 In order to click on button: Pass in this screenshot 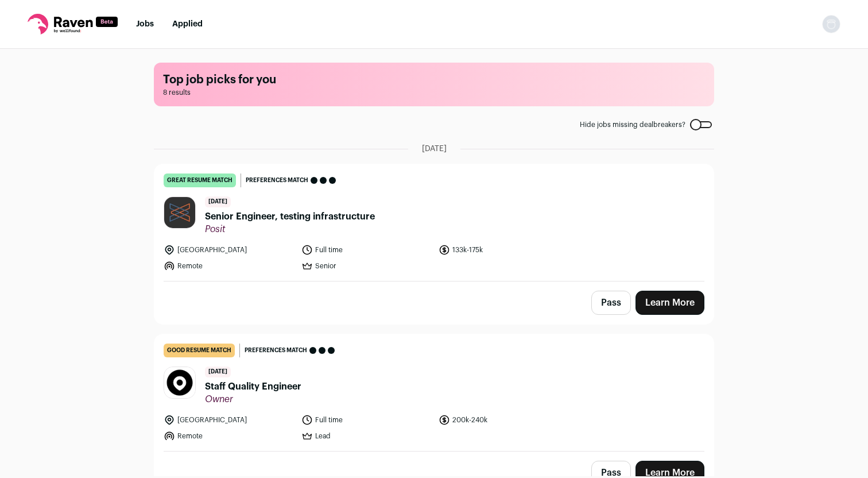, I will do `click(611, 303)`.